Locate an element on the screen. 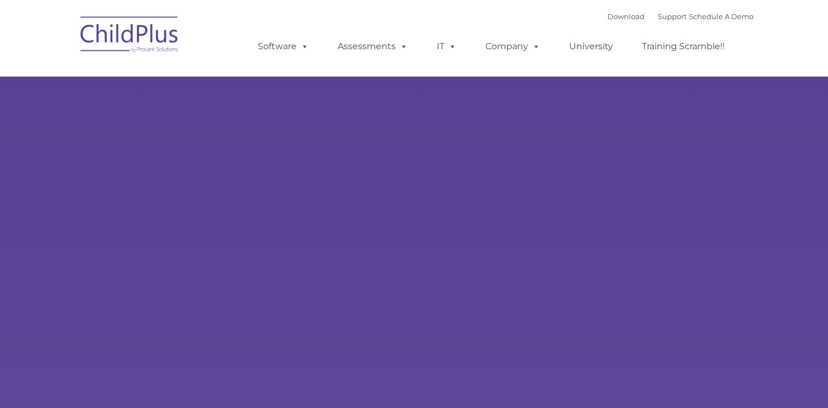  a: Download is located at coordinates (626, 16).